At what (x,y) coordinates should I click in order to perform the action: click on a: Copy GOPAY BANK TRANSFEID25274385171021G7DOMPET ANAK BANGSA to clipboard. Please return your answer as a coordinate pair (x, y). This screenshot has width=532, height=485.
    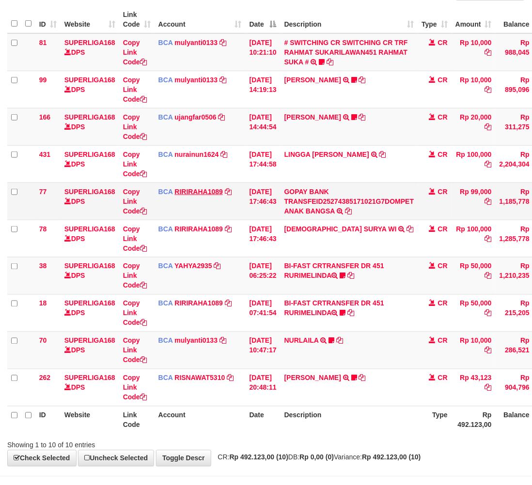
    Looking at the image, I should click on (348, 211).